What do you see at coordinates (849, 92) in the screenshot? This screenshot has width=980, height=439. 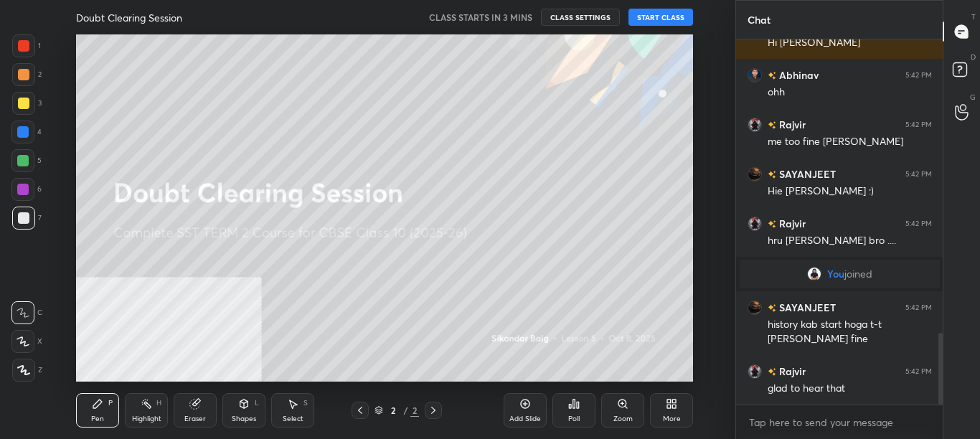 I see `div: ohh` at bounding box center [849, 92].